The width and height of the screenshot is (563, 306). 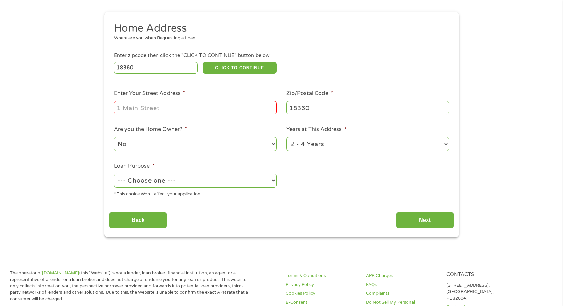 I want to click on div: Where are you when Requesting a Loan., so click(x=279, y=38).